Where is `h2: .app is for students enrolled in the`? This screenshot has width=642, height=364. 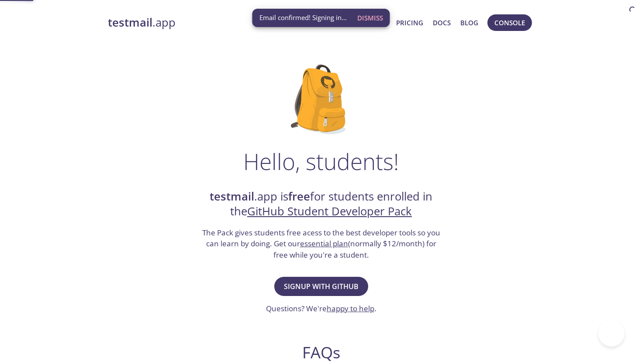
h2: .app is for students enrolled in the is located at coordinates (321, 204).